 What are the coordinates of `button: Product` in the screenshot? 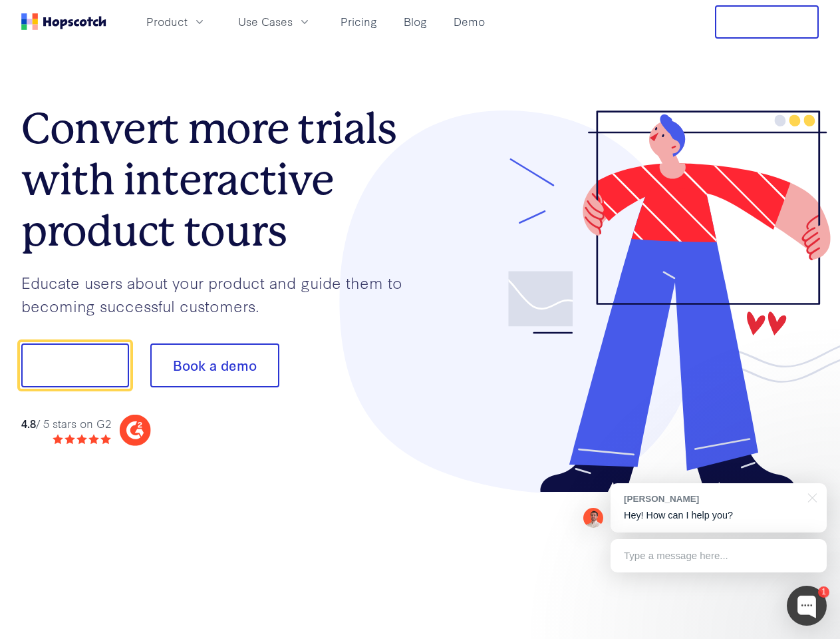 It's located at (176, 21).